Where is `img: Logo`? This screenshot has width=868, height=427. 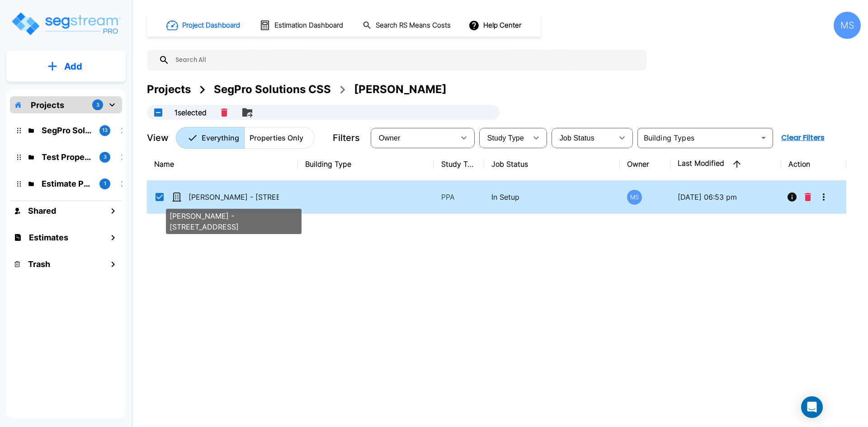
img: Logo is located at coordinates (66, 23).